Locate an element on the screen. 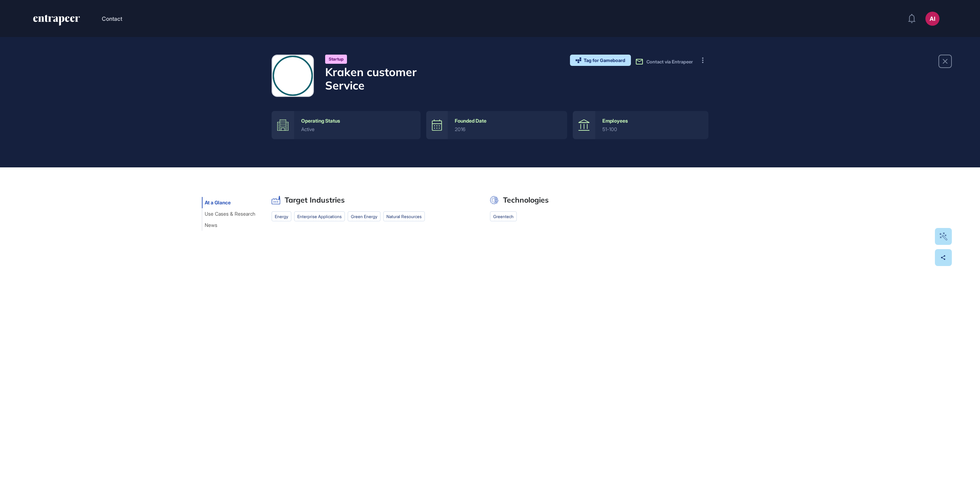 The image size is (980, 494). div: 2016 is located at coordinates (507, 130).